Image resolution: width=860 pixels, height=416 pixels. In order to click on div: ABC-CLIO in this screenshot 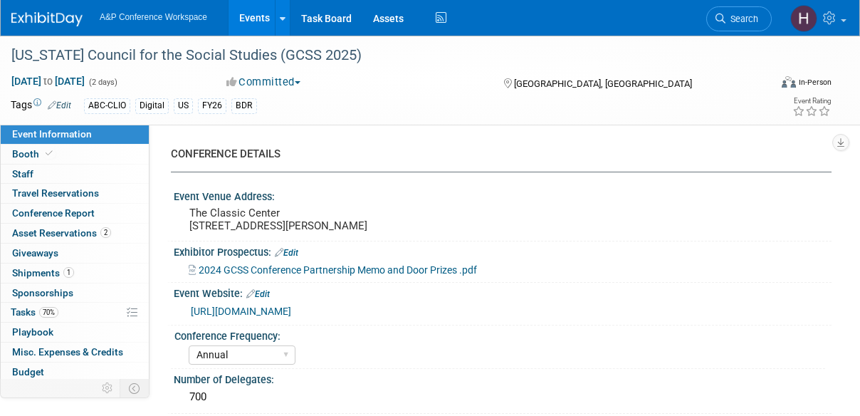, I will do `click(107, 105)`.